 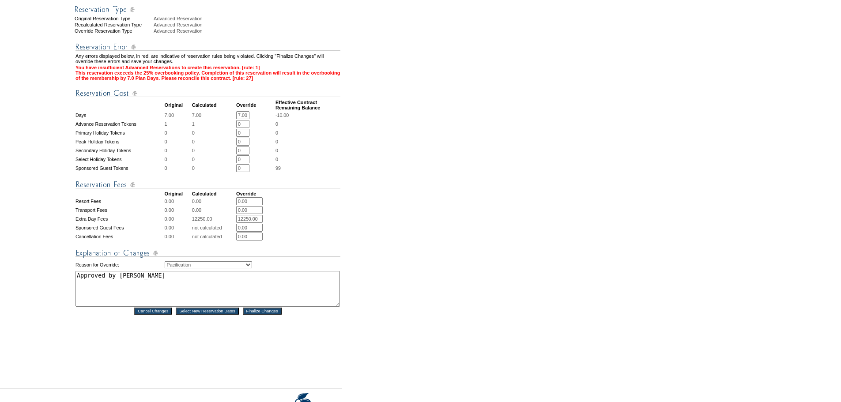 What do you see at coordinates (208, 93) in the screenshot?
I see `img: Reservation Cost` at bounding box center [208, 93].